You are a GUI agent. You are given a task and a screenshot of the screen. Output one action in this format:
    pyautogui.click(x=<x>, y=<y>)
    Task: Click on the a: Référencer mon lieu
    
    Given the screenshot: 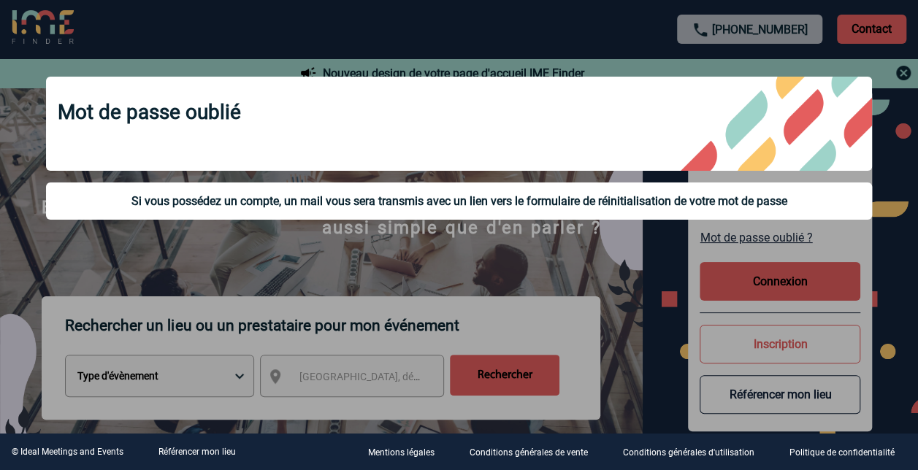 What is the action you would take?
    pyautogui.click(x=197, y=452)
    